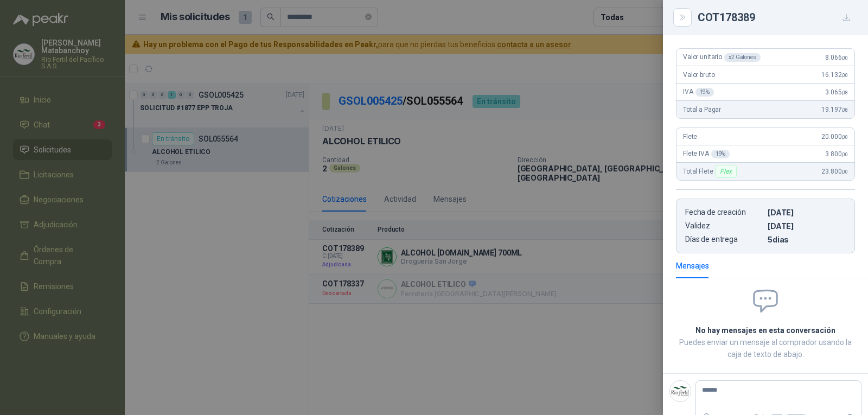  Describe the element at coordinates (683, 18) in the screenshot. I see `button: Close` at that location.